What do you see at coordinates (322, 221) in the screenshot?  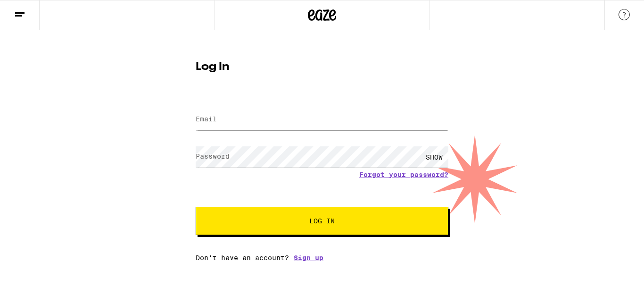 I see `span: Log In` at bounding box center [322, 221].